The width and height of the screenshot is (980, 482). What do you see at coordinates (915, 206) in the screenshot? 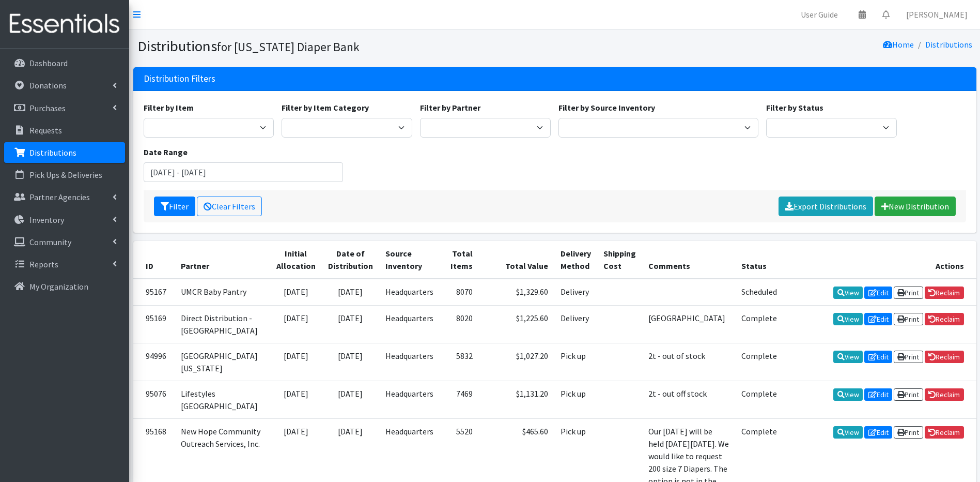
I see `a: New Distribution` at bounding box center [915, 206].